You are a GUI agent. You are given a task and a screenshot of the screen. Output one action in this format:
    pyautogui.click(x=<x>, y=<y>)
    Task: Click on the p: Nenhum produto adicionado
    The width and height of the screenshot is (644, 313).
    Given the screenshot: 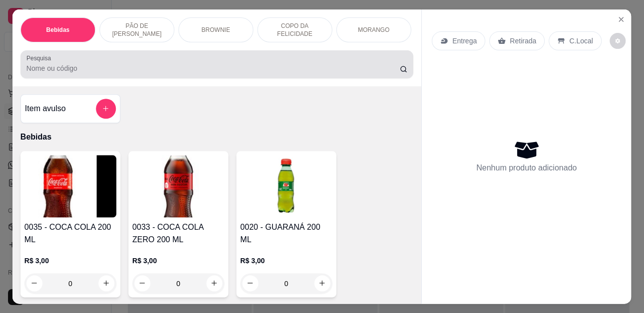 What is the action you would take?
    pyautogui.click(x=527, y=168)
    